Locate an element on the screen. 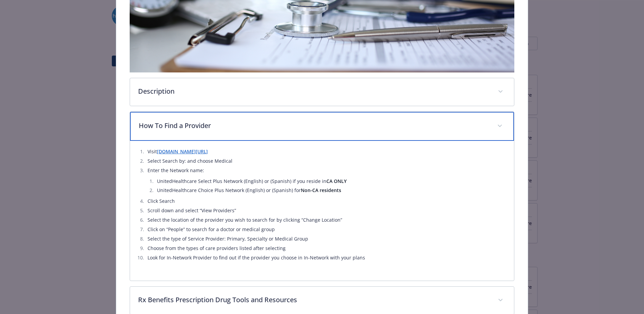  li: Choose from the types of care providers listed after selecting is located at coordinates (325, 248).